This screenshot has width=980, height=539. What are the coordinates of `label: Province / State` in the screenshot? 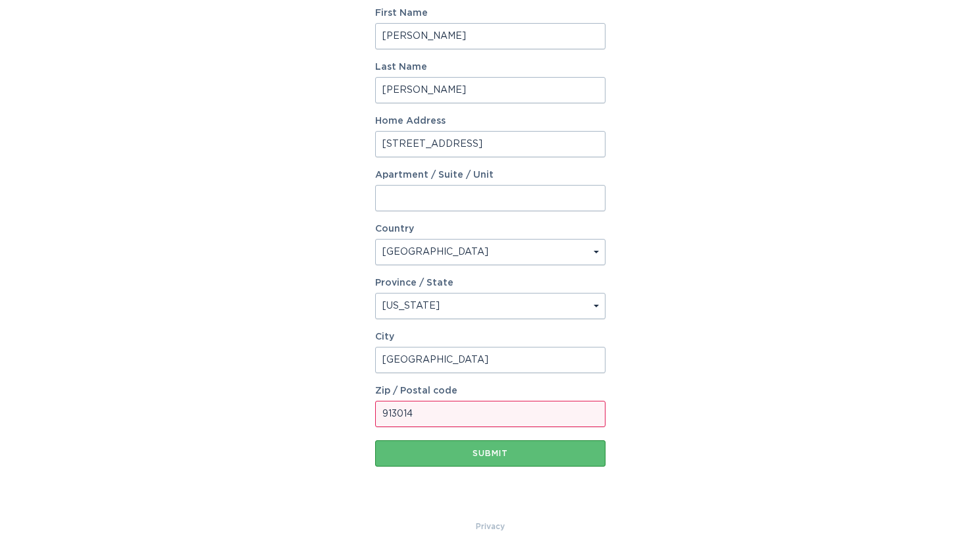 It's located at (414, 283).